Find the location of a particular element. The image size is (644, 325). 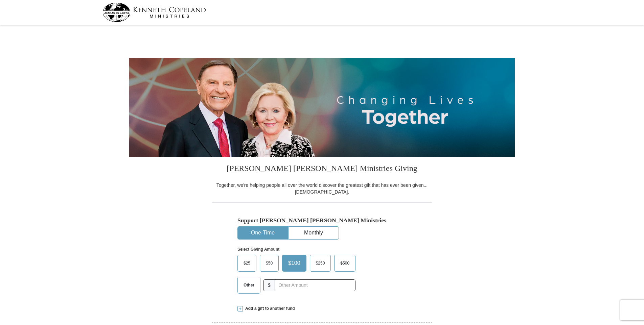

span: Add a gift to another fund is located at coordinates (269, 308).